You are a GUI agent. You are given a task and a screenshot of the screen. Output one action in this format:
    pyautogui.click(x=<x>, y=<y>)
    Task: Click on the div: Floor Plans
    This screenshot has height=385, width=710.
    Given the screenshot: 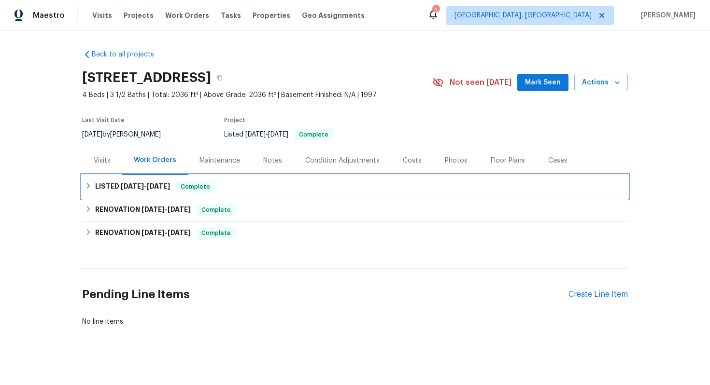 What is the action you would take?
    pyautogui.click(x=508, y=161)
    